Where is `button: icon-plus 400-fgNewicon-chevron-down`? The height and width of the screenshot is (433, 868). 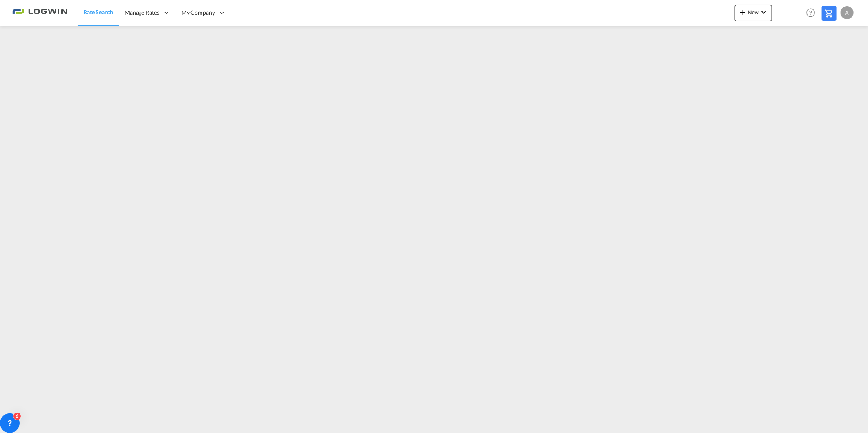
button: icon-plus 400-fgNewicon-chevron-down is located at coordinates (753, 13).